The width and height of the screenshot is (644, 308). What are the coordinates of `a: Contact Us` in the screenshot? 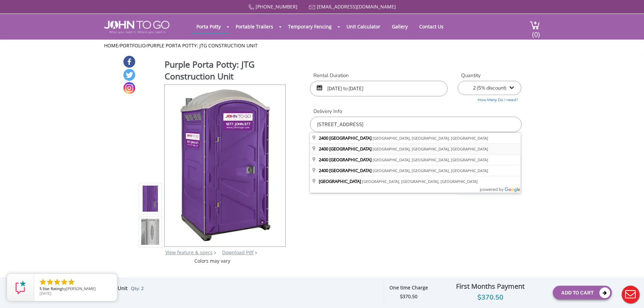 It's located at (431, 26).